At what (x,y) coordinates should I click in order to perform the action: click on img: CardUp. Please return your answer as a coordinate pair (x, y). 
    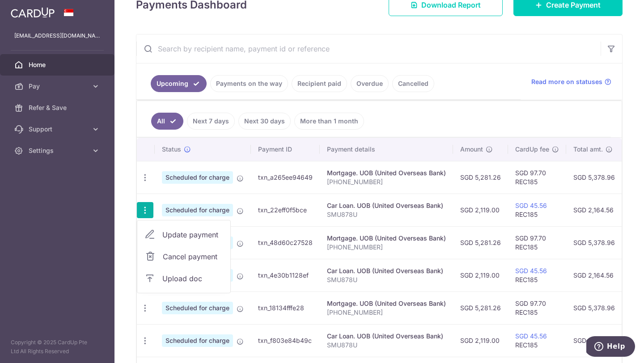
    Looking at the image, I should click on (33, 13).